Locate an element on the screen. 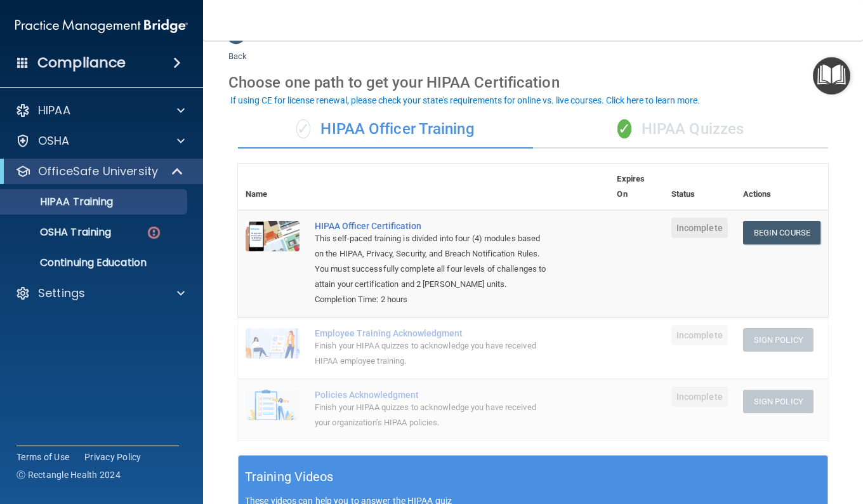 The width and height of the screenshot is (863, 504). p: OfficeSafe University is located at coordinates (98, 171).